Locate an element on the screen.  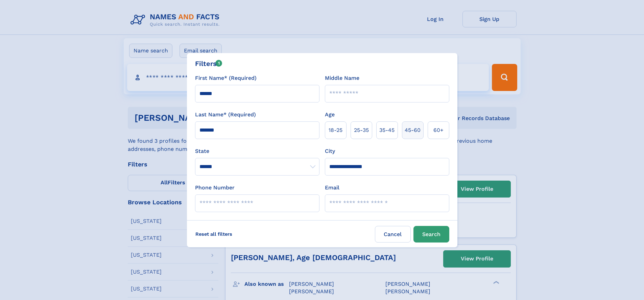
button: Search is located at coordinates (432, 234).